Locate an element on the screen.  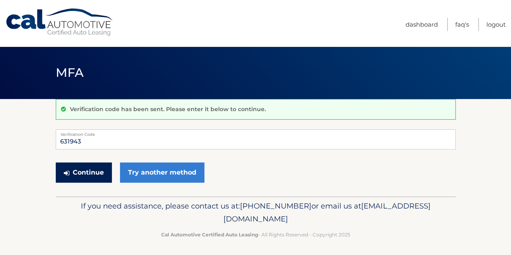
a: Logout is located at coordinates (496, 24).